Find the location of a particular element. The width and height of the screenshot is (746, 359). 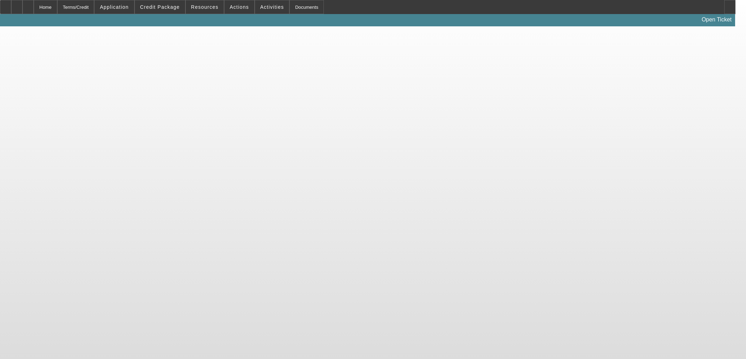

button: Actions is located at coordinates (239, 7).